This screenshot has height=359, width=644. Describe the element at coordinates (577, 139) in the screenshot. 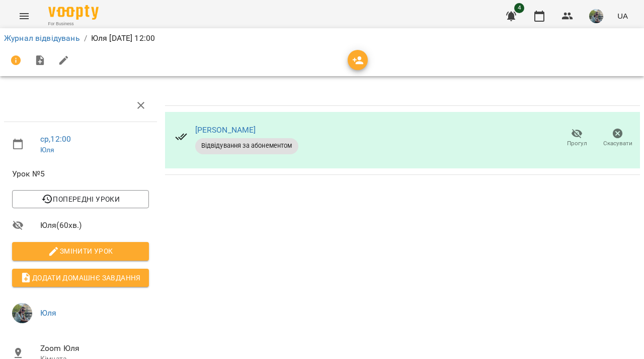

I see `button: Прогул` at that location.